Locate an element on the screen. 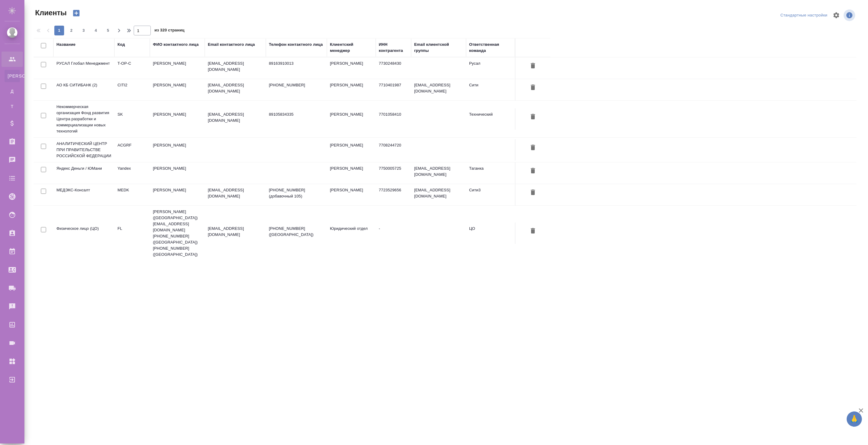  p: 89105834335 is located at coordinates (296, 114).